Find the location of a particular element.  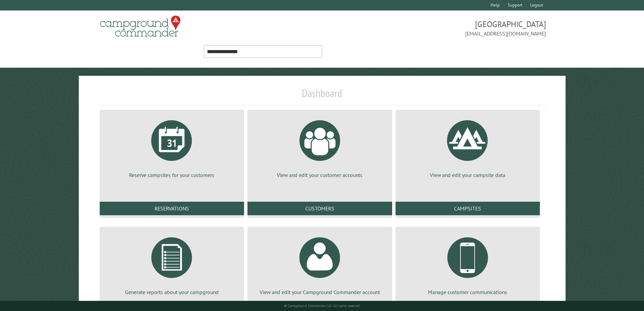

a: Reserve campsites for your customers is located at coordinates (172, 147).